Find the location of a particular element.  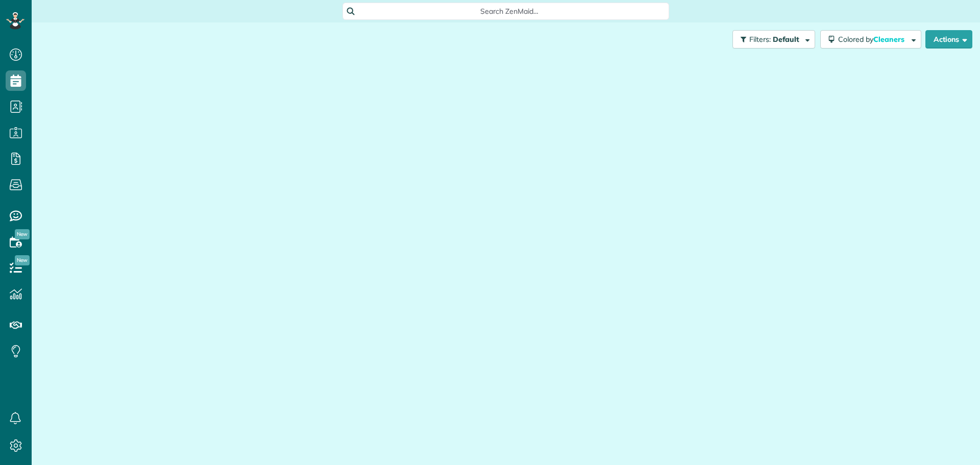

span: Filters: is located at coordinates (760, 40).